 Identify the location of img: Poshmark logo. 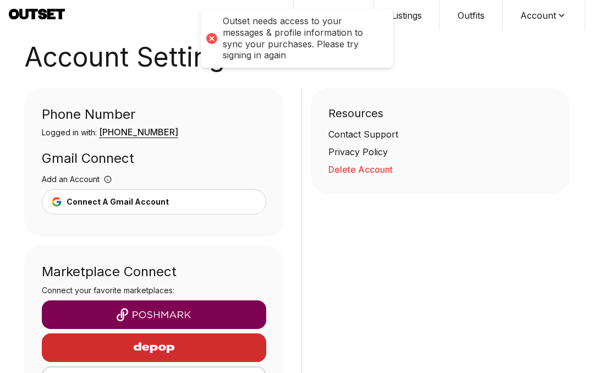
(154, 315).